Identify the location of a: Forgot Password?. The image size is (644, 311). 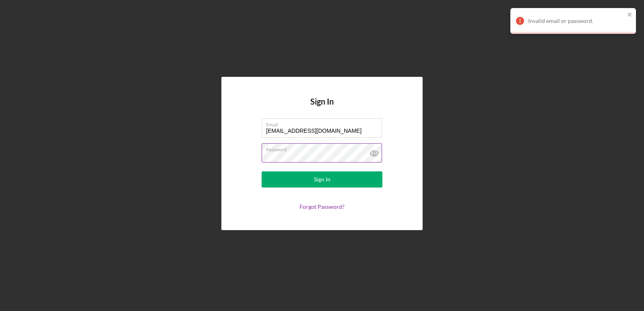
(322, 206).